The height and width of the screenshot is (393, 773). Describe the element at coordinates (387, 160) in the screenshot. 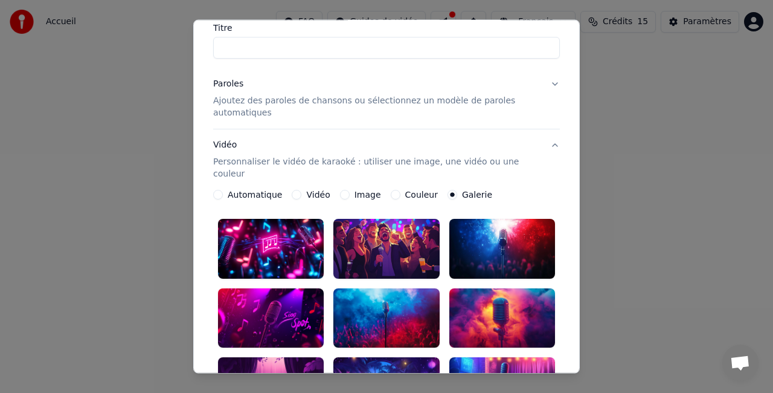

I see `button: VidéoPersonnaliser le vidéo de karaoké : utiliser une image, une vidéo ou une couleur` at that location.